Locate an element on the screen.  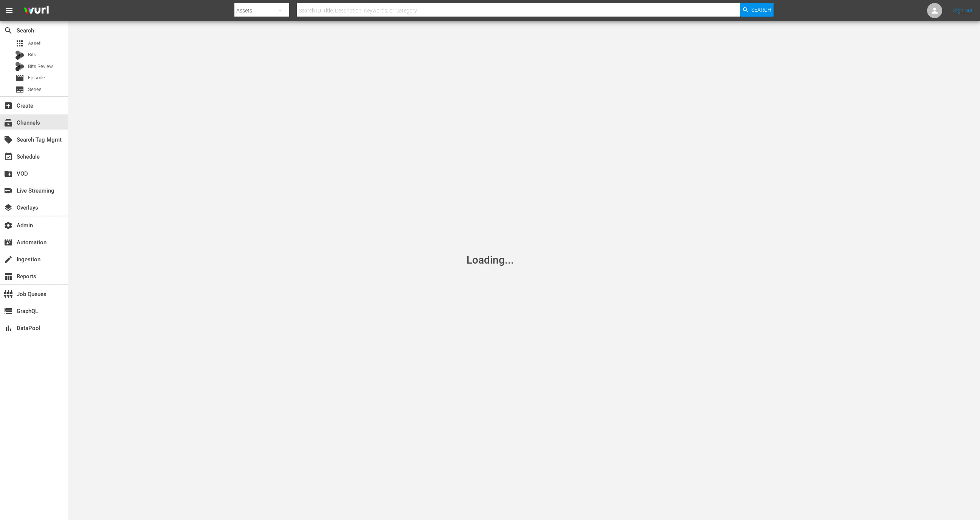
span: Search Tag Mgmt is located at coordinates (8, 140).